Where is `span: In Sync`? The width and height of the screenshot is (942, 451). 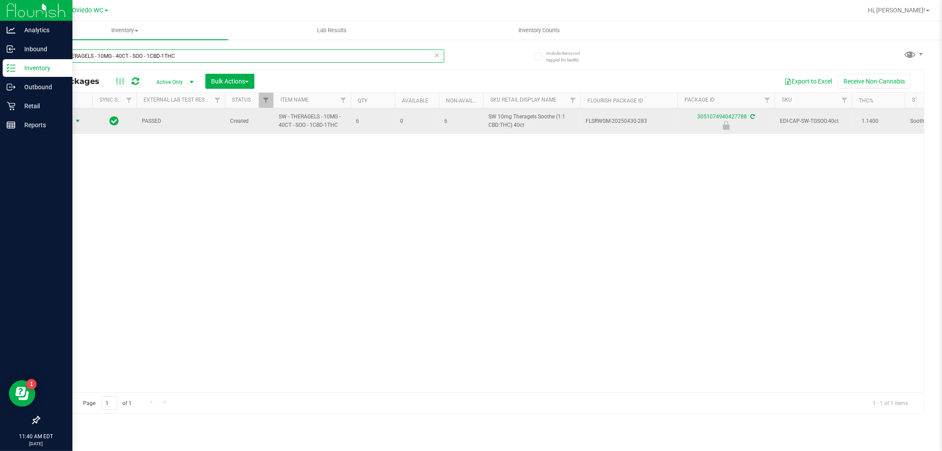
span: In Sync is located at coordinates (114, 121).